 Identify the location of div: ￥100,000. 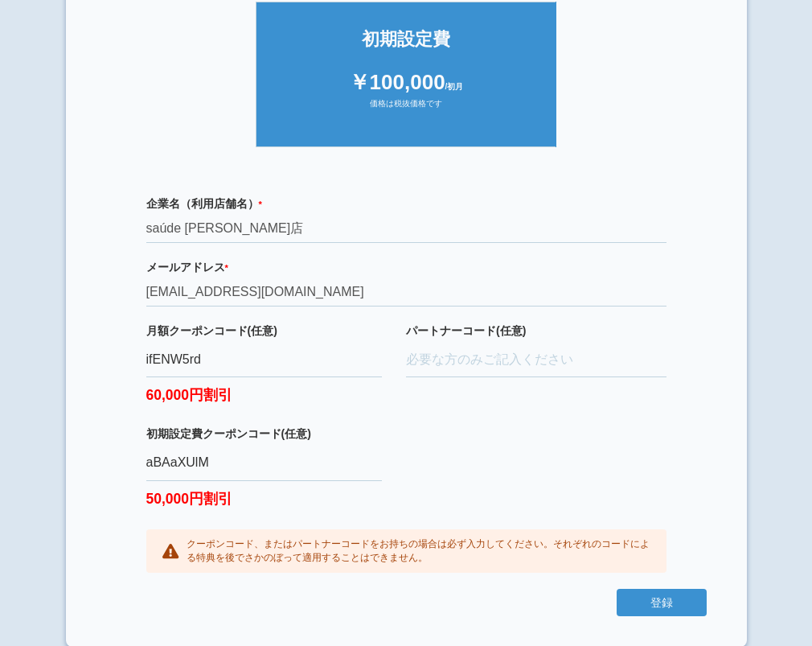
(406, 82).